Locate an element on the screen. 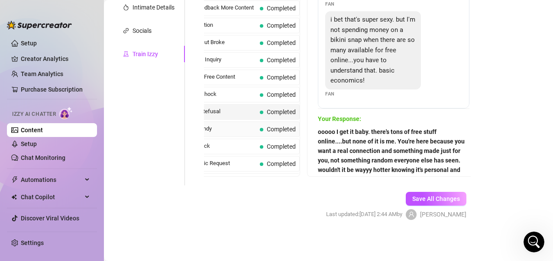  div: • 7h ago is located at coordinates (73, 150).